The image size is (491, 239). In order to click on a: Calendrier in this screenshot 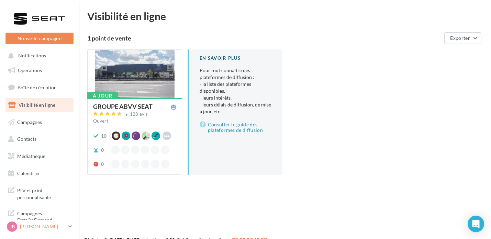, I will do `click(40, 174)`.